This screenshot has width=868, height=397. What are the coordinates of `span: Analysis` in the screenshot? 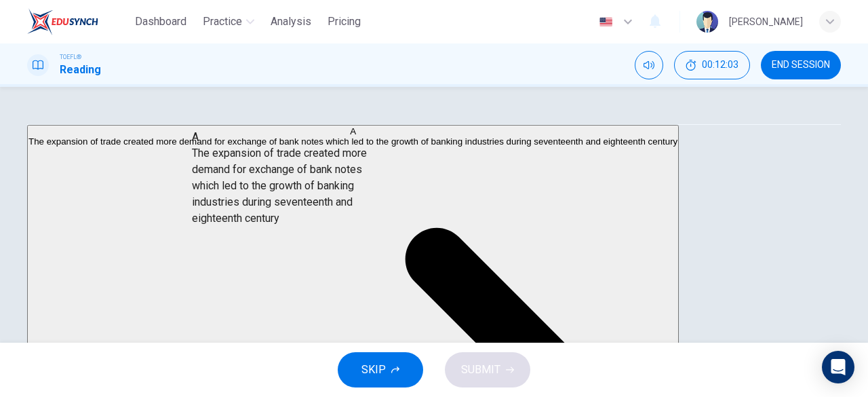 It's located at (291, 22).